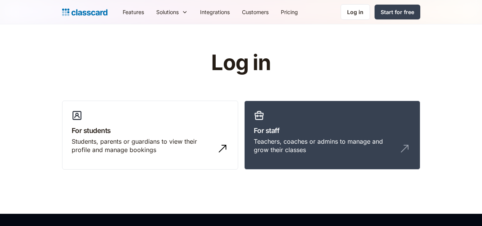  Describe the element at coordinates (332, 135) in the screenshot. I see `a: For staffTeachers, coaches or admins to manage and grow their classes` at that location.